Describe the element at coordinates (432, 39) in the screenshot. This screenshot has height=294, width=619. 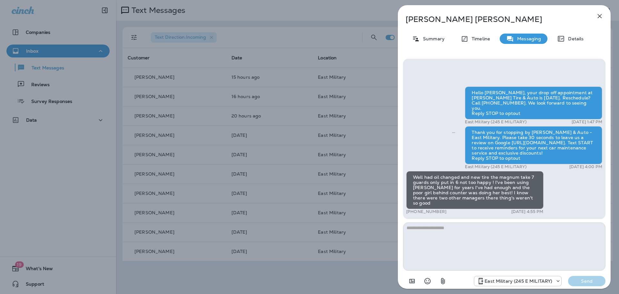
I see `p: Summary` at that location.